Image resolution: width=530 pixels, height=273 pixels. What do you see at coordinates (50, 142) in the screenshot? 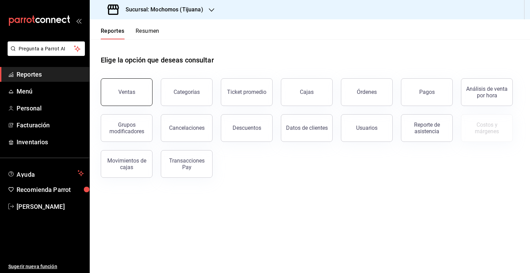
I see `span: Inventarios` at bounding box center [50, 142].